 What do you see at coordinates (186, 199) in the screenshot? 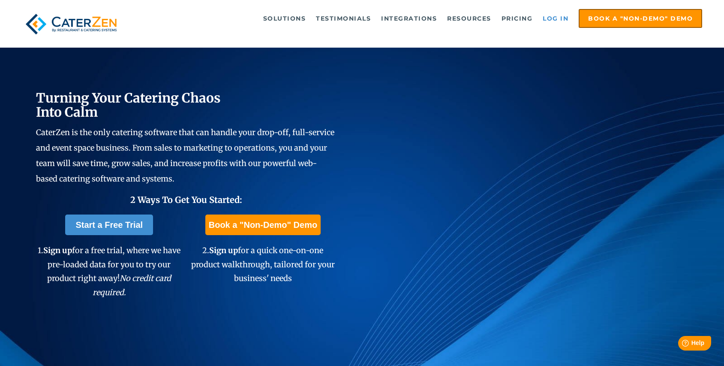
I see `span: 2 Ways To Get You Started:` at bounding box center [186, 199].